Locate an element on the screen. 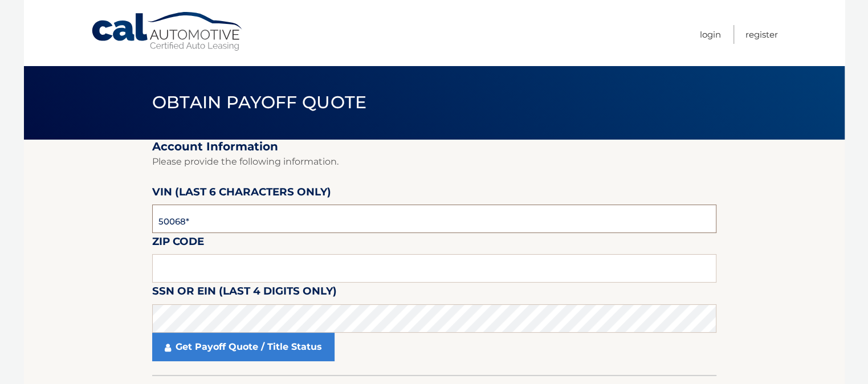  a: Register is located at coordinates (762, 34).